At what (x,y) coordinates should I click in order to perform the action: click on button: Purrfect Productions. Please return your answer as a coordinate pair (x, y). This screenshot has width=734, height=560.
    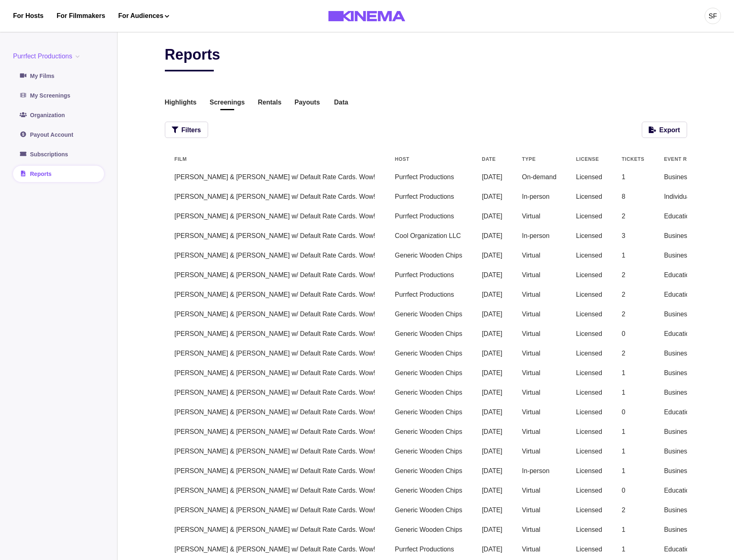
    Looking at the image, I should click on (48, 56).